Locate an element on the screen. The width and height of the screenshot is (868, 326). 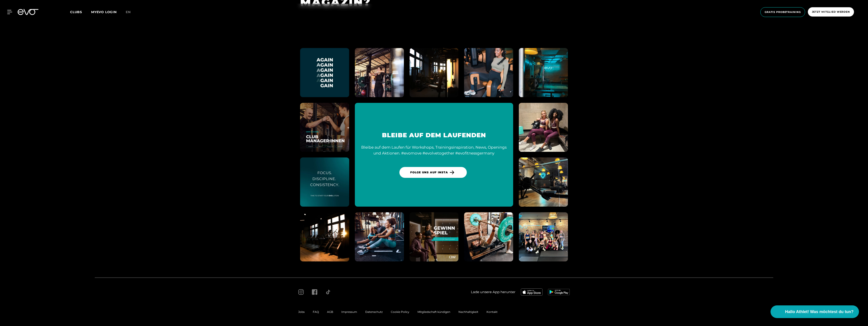
span: en is located at coordinates (128, 12).